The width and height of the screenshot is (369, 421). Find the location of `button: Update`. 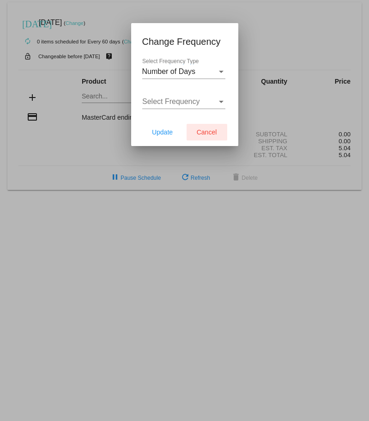

button: Update is located at coordinates (163, 132).